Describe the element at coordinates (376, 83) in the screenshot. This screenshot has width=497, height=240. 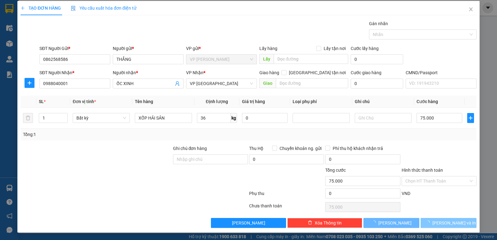
I see `input: Cước giao hàng` at that location.